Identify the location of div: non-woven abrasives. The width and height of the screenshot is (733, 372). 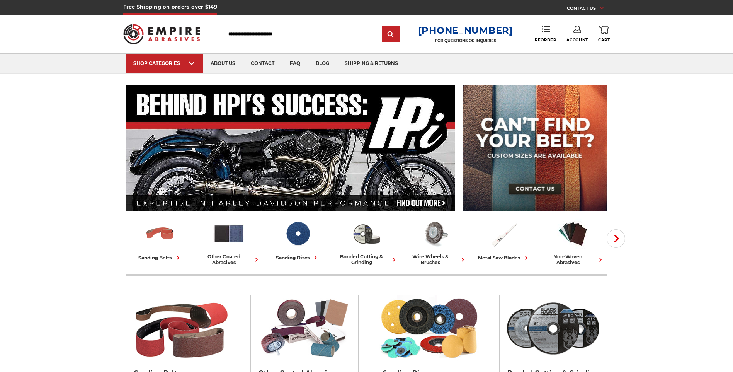
(573, 259).